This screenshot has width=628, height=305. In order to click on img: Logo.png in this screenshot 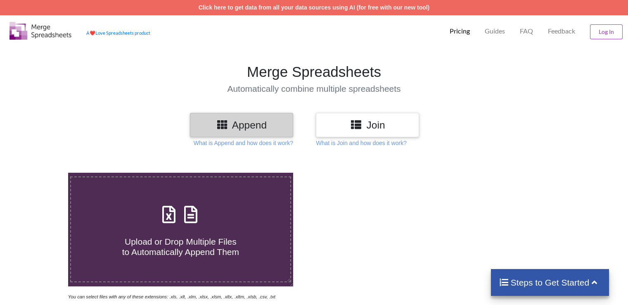, I will do `click(40, 31)`.